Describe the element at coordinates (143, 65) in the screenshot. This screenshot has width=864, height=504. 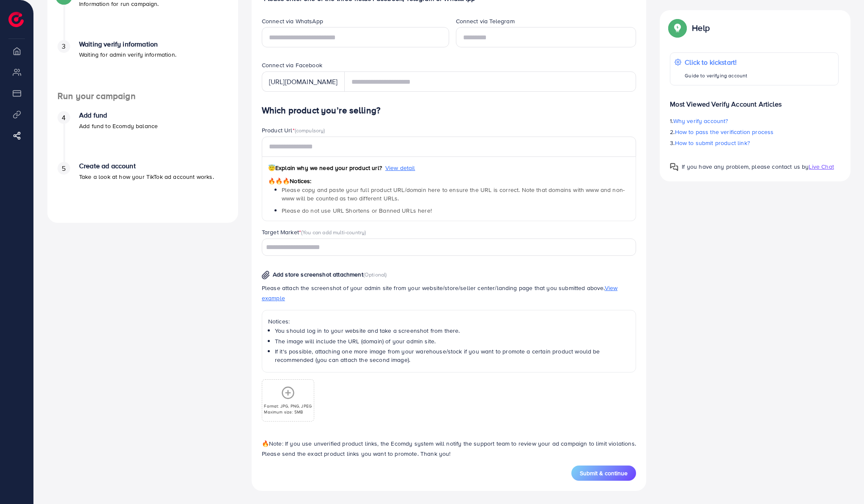
I see `li: Waiting verify information` at that location.